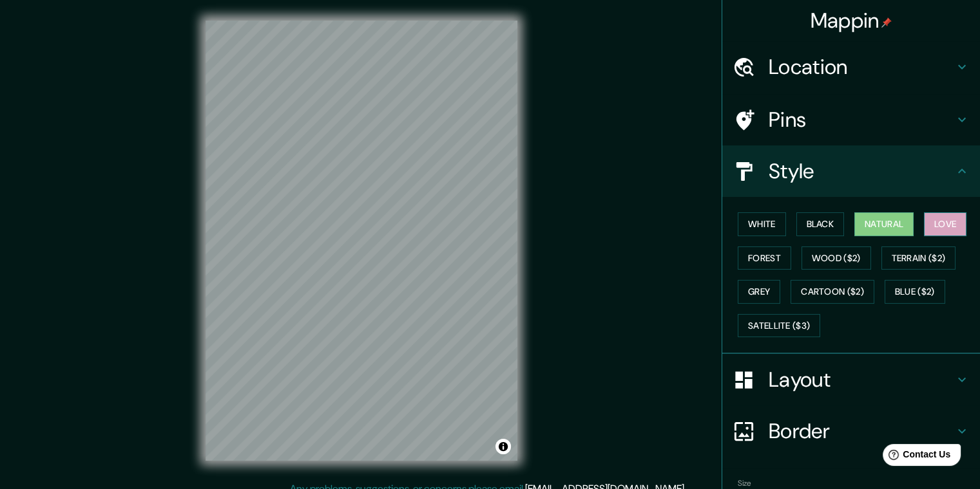 The width and height of the screenshot is (980, 489). I want to click on div: Pins, so click(851, 120).